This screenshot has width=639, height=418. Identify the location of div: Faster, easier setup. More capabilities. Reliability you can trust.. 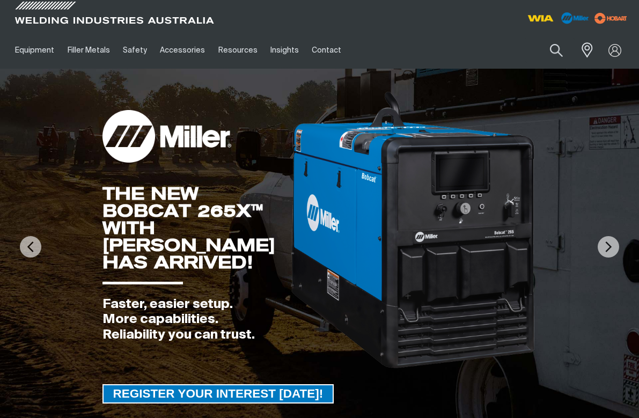
(196, 320).